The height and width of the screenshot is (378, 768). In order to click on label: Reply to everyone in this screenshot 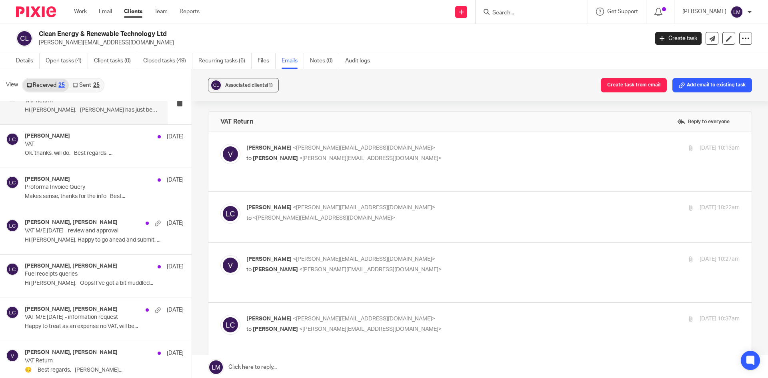, I will do `click(703, 122)`.